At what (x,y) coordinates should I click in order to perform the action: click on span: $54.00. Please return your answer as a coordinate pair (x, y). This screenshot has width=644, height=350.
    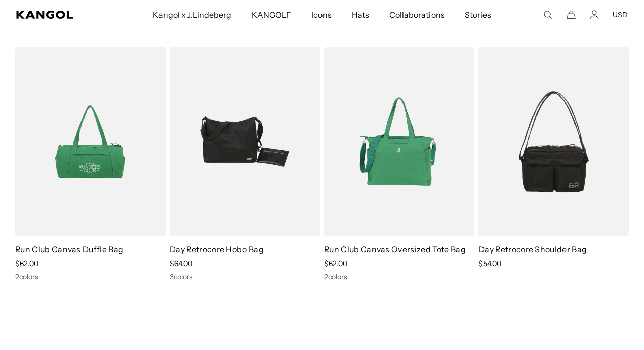
    Looking at the image, I should click on (490, 263).